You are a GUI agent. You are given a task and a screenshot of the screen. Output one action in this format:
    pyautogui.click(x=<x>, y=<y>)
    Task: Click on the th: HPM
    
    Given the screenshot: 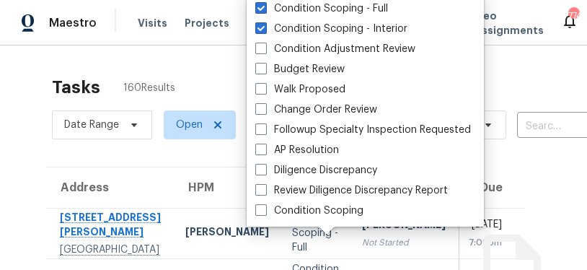 What is the action you would take?
    pyautogui.click(x=227, y=187)
    